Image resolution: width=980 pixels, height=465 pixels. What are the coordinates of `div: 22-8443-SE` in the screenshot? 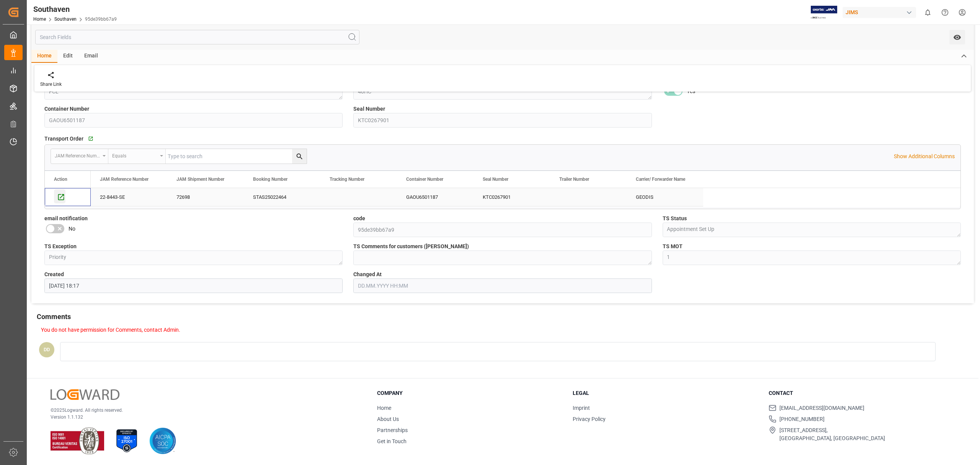 It's located at (129, 197).